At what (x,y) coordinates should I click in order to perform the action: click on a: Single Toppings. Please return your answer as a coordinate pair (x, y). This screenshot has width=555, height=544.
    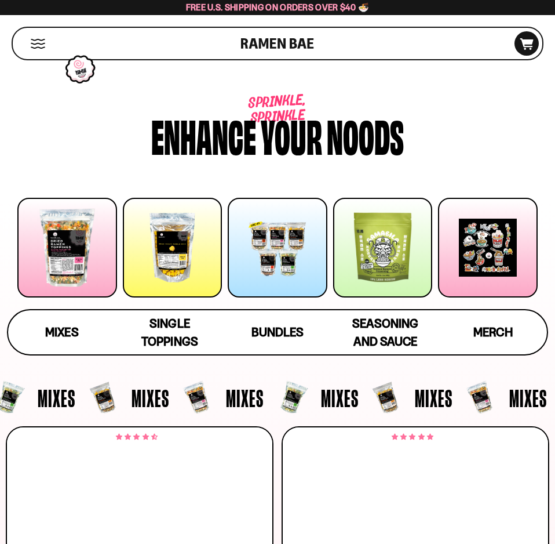
    Looking at the image, I should click on (170, 332).